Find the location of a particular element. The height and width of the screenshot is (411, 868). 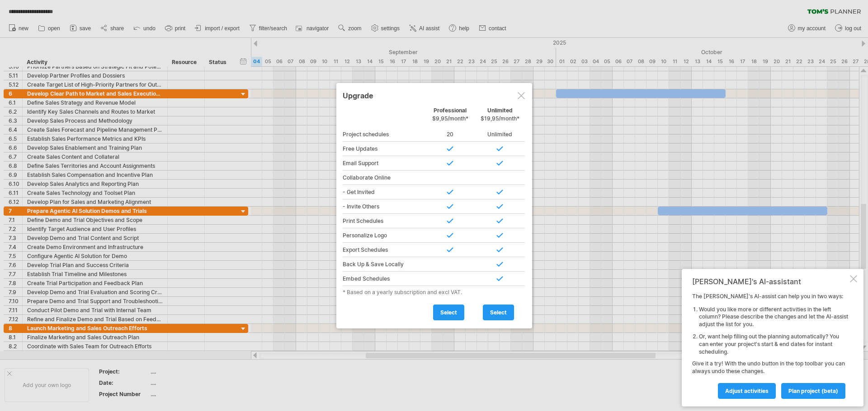

div: Embed Schedules is located at coordinates (384, 279).